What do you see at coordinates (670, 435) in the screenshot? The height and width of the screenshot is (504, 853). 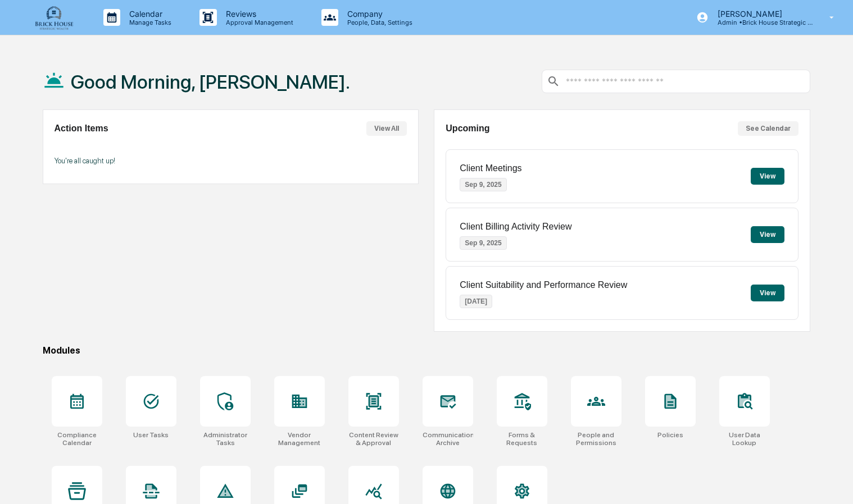 I see `div: Policies` at bounding box center [670, 435].